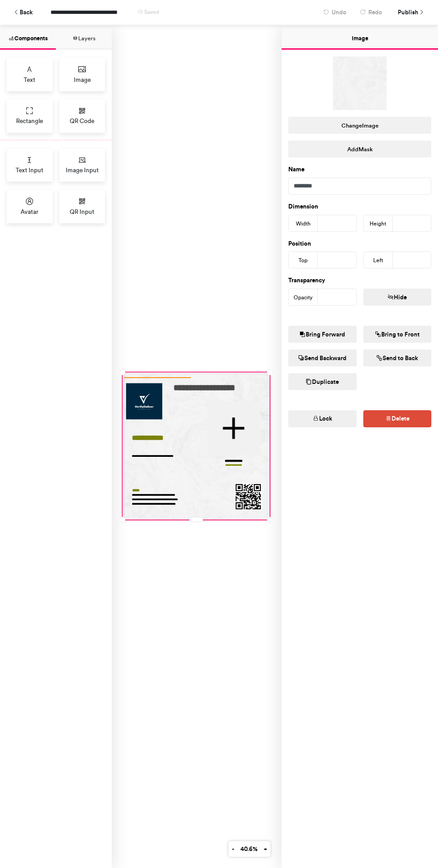 The width and height of the screenshot is (438, 868). Describe the element at coordinates (84, 37) in the screenshot. I see `button: Layers` at that location.